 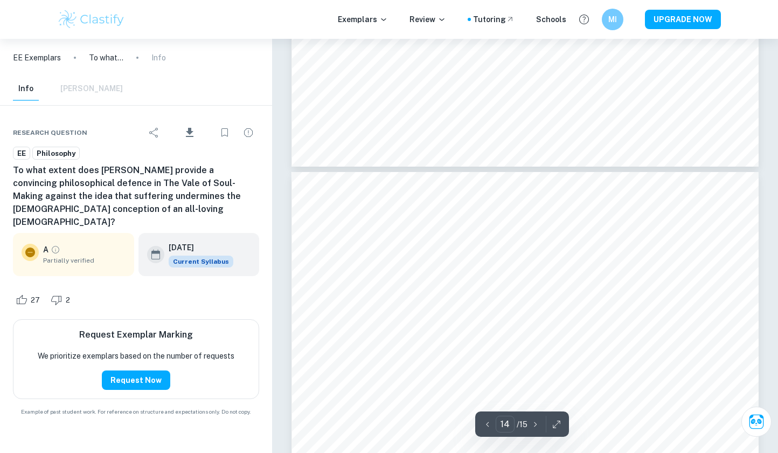 What do you see at coordinates (613, 19) in the screenshot?
I see `button: MI` at bounding box center [613, 19].